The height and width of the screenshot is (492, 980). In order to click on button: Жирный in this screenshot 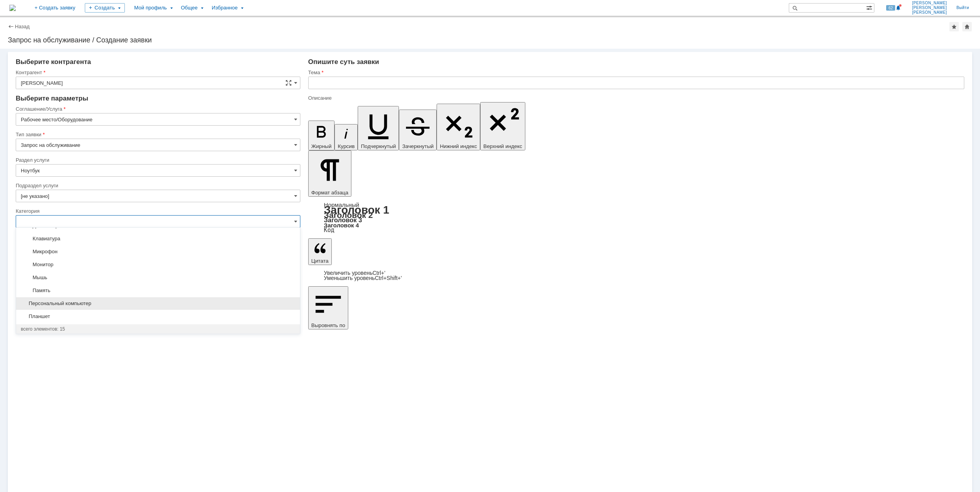, I will do `click(322, 135)`.